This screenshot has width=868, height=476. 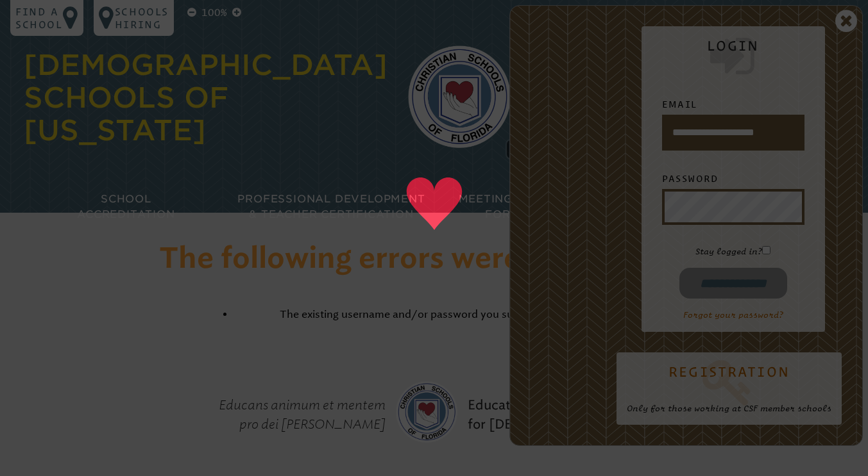 What do you see at coordinates (447, 315) in the screenshot?
I see `li: The existing username and/or password you submitted are not valid` at bounding box center [447, 315].